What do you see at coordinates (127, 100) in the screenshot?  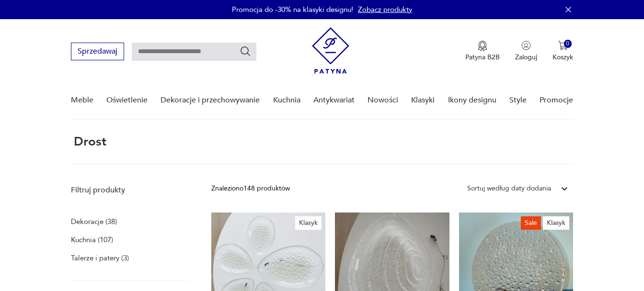 I see `a: Oświetlenie` at bounding box center [127, 100].